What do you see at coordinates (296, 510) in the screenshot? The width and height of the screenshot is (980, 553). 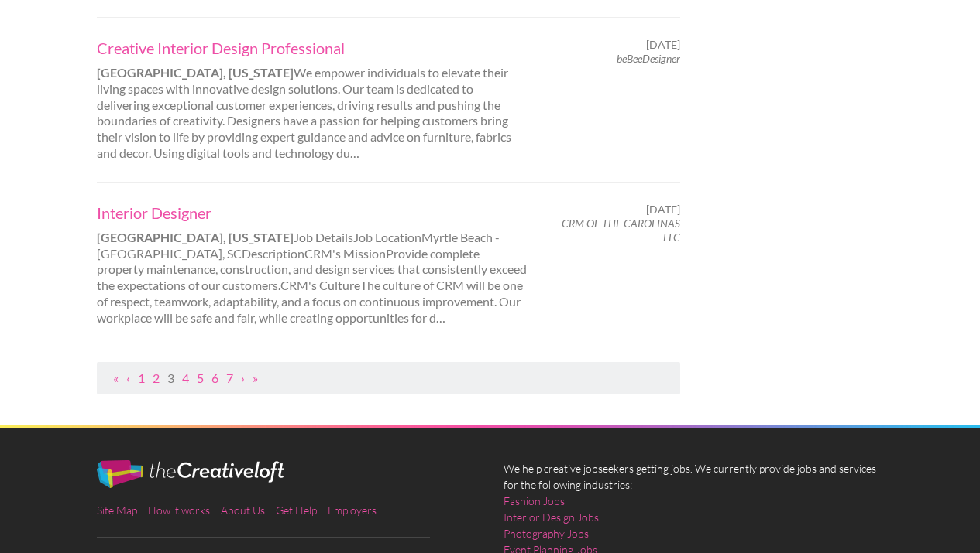 I see `a: Get Help` at bounding box center [296, 510].